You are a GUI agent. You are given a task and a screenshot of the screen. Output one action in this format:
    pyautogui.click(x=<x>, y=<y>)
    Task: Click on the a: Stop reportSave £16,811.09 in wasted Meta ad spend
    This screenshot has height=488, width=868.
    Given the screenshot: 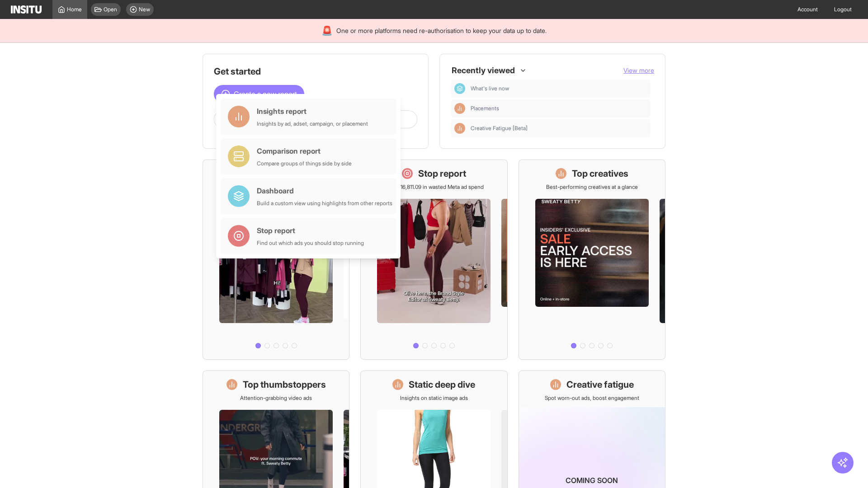 What is the action you would take?
    pyautogui.click(x=433, y=259)
    